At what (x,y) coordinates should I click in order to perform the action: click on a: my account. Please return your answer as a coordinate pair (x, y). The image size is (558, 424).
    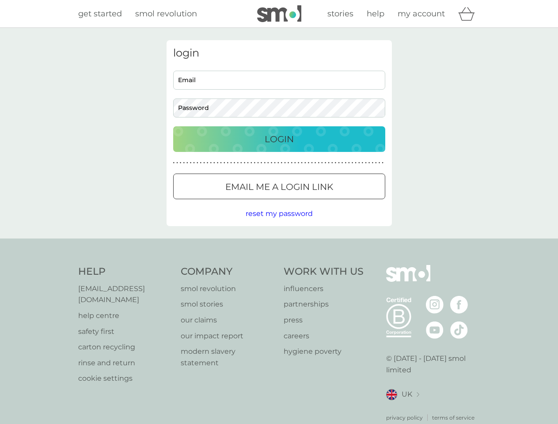
    Looking at the image, I should click on (421, 14).